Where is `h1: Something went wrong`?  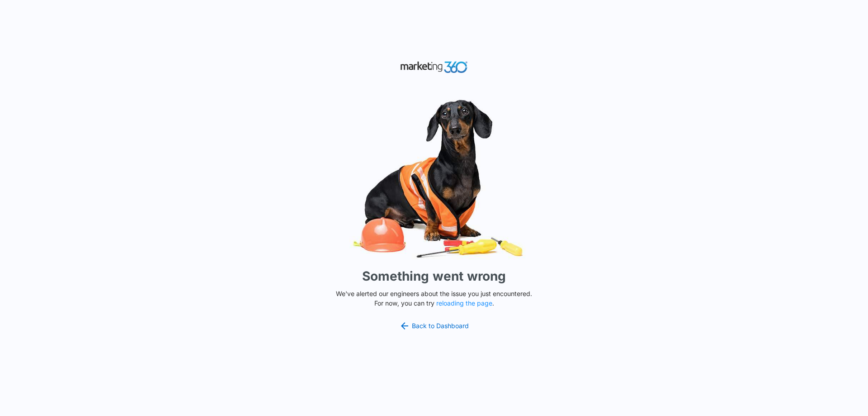
h1: Something went wrong is located at coordinates (434, 276).